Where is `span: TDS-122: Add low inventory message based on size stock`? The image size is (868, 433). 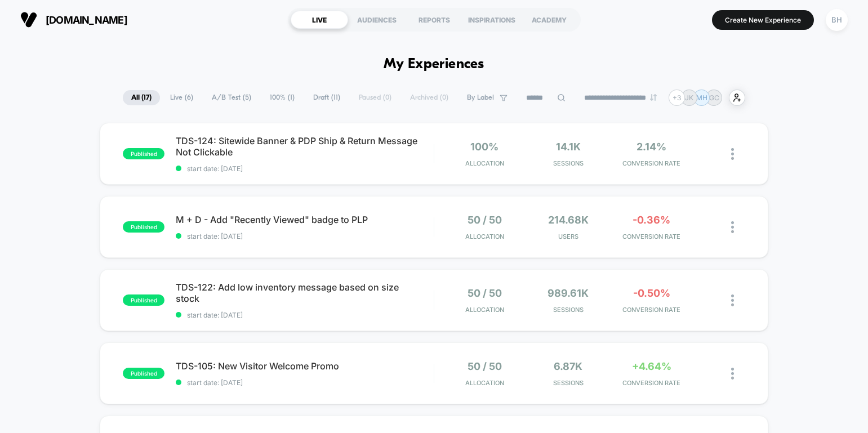 span: TDS-122: Add low inventory message based on size stock is located at coordinates (305, 292).